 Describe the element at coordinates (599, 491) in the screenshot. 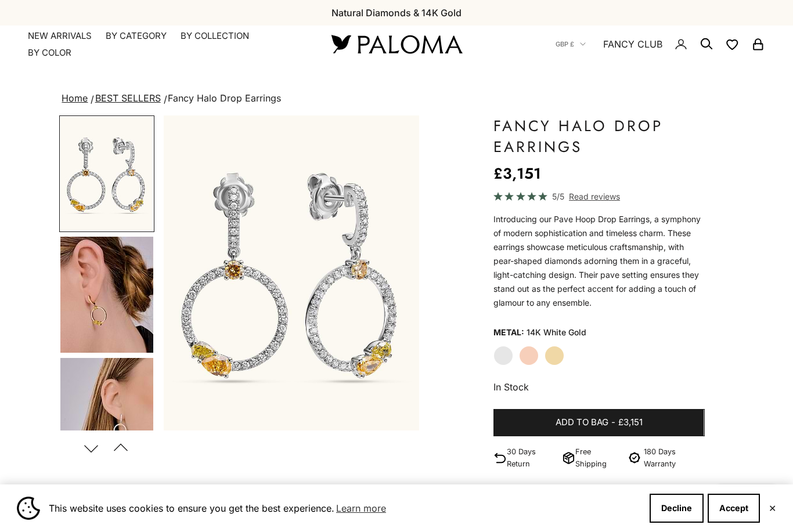

I see `summary: PRODUCT DETAILS` at that location.